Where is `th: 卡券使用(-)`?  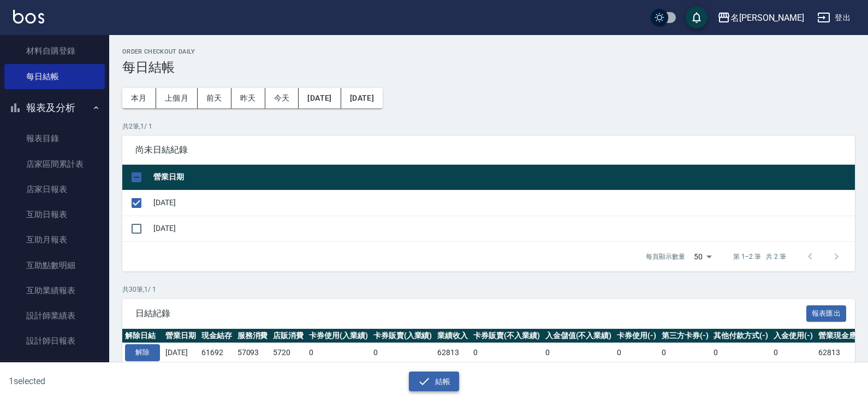
th: 卡券使用(-) is located at coordinates (637, 336).